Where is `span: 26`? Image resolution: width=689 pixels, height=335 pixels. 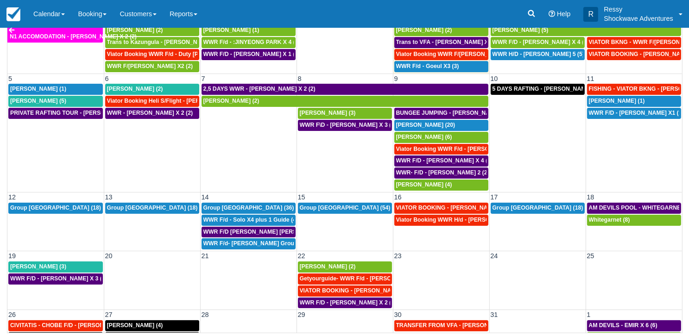
span: 26 is located at coordinates (12, 315).